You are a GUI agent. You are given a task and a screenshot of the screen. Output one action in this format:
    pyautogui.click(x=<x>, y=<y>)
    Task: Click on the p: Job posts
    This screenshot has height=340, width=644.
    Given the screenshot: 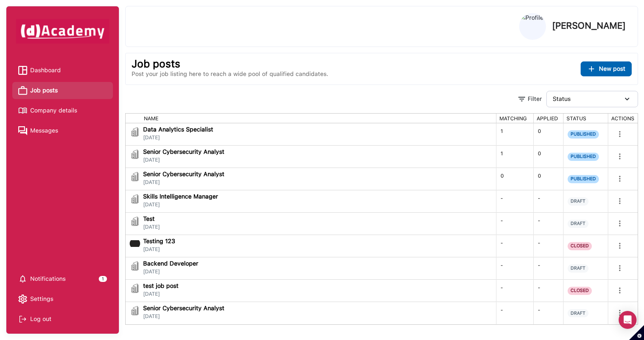 What is the action you would take?
    pyautogui.click(x=230, y=64)
    